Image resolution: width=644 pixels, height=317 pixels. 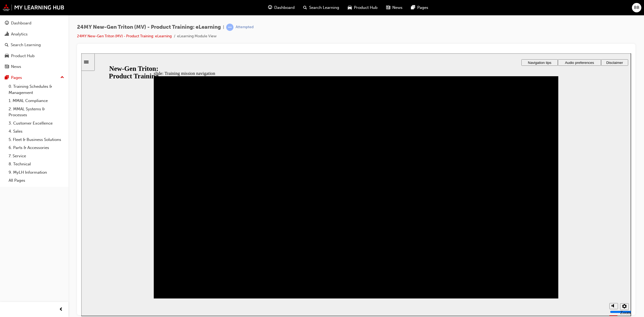 I want to click on a: 9. MyLH Information, so click(x=36, y=172).